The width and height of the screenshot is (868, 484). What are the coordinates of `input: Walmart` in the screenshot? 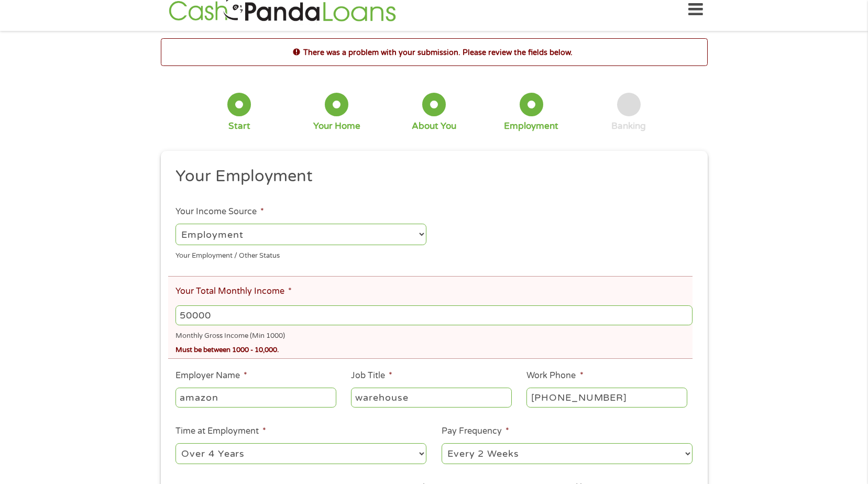 It's located at (256, 397).